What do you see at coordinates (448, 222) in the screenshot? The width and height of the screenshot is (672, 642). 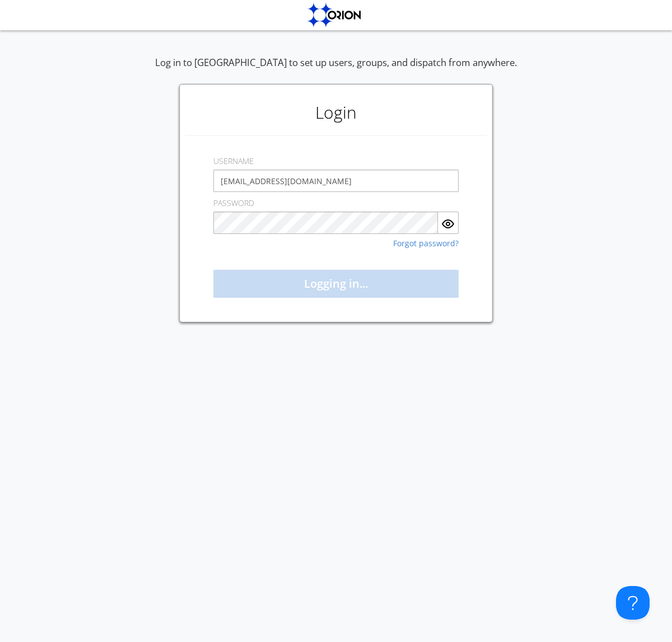 I see `button: Show Password` at bounding box center [448, 222].